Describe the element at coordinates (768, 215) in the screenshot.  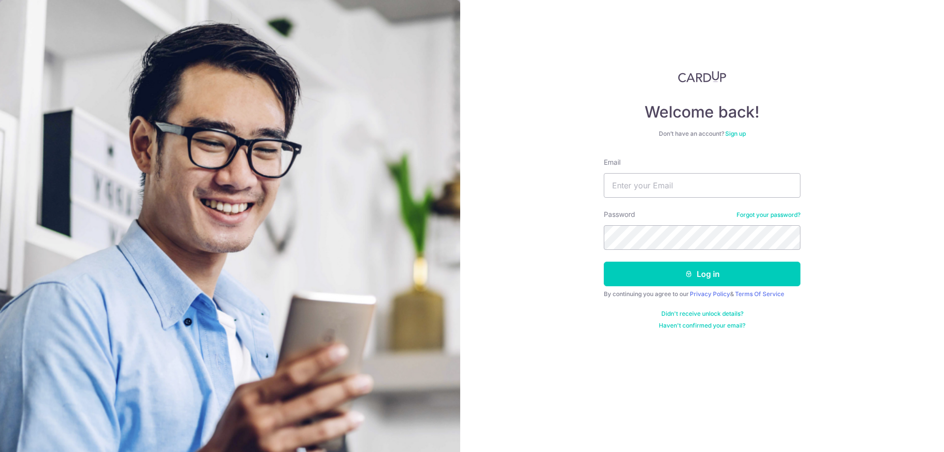
I see `a: Forgot your password?` at that location.